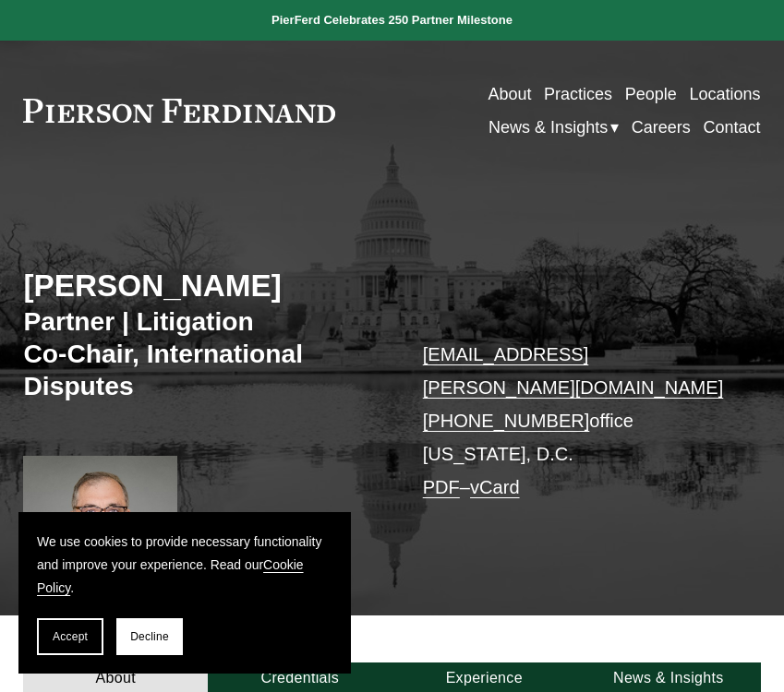  What do you see at coordinates (150, 637) in the screenshot?
I see `button: Decline` at bounding box center [150, 637].